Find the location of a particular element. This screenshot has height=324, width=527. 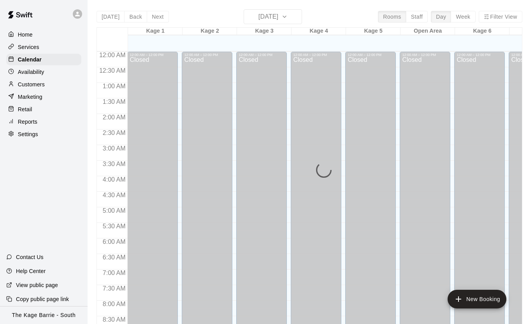

div: Settings is located at coordinates (44, 134).